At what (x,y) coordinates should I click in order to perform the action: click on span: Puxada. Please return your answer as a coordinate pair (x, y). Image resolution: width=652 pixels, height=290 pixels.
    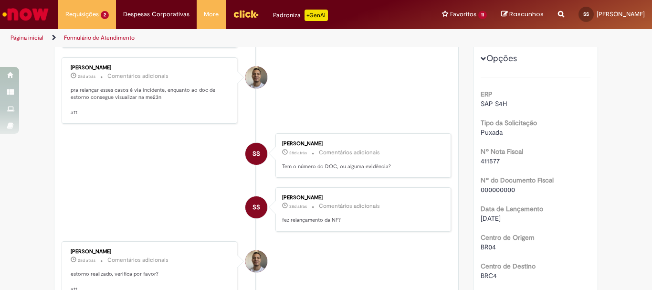
    Looking at the image, I should click on (491, 132).